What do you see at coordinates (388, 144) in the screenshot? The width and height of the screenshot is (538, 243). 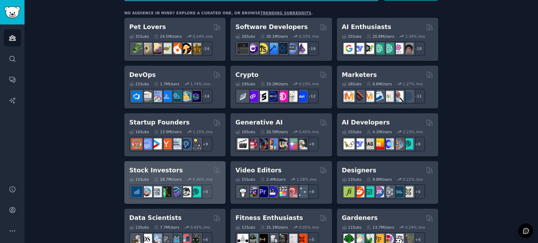 I see `img: OpenSourceAI` at bounding box center [388, 144].